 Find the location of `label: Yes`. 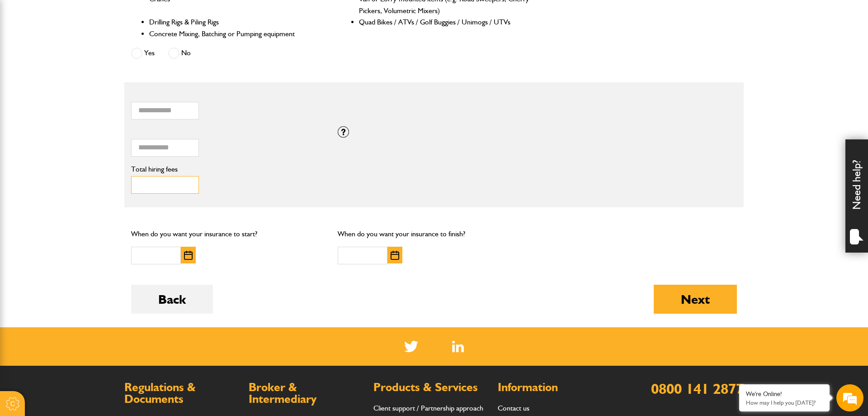

label: Yes is located at coordinates (143, 53).